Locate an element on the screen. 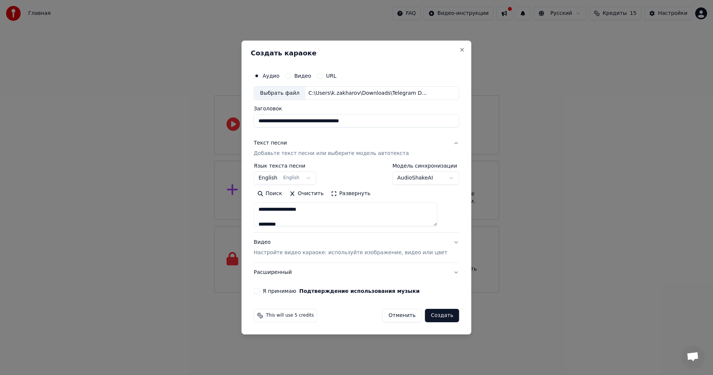  div: Текст песни is located at coordinates (270, 143).